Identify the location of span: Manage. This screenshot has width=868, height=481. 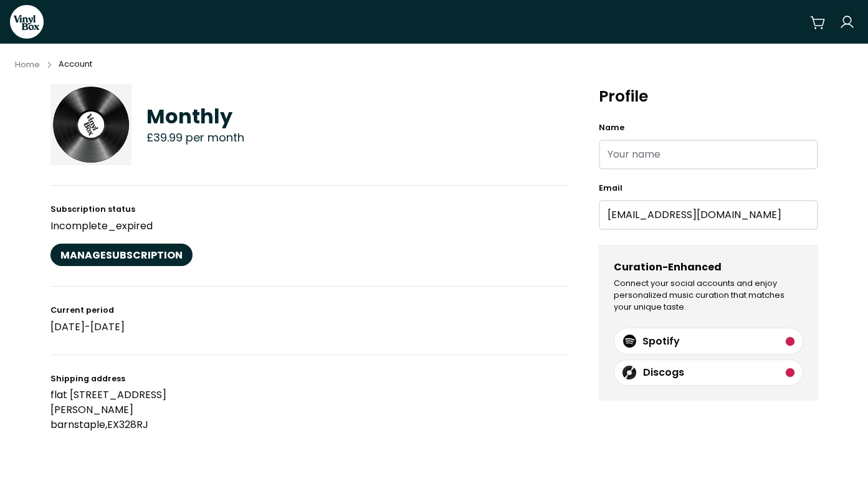
(121, 256).